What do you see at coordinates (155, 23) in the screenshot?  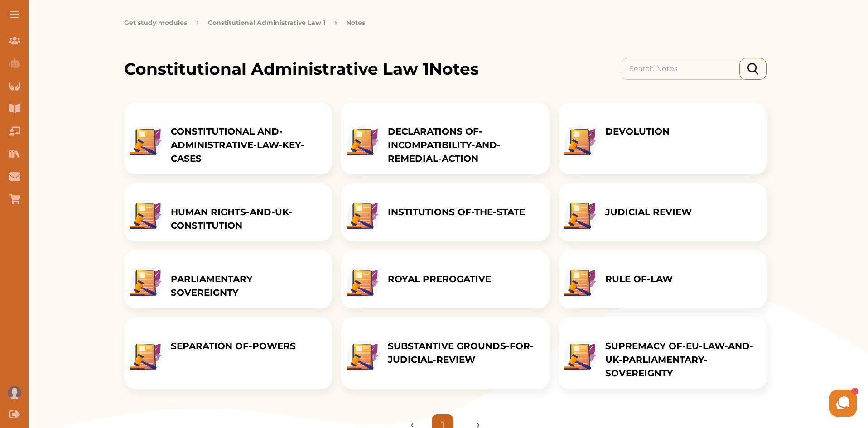 I see `button: Get study modules` at bounding box center [155, 23].